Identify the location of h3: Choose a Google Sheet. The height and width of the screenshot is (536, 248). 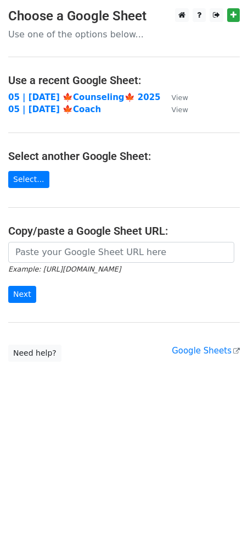
(124, 16).